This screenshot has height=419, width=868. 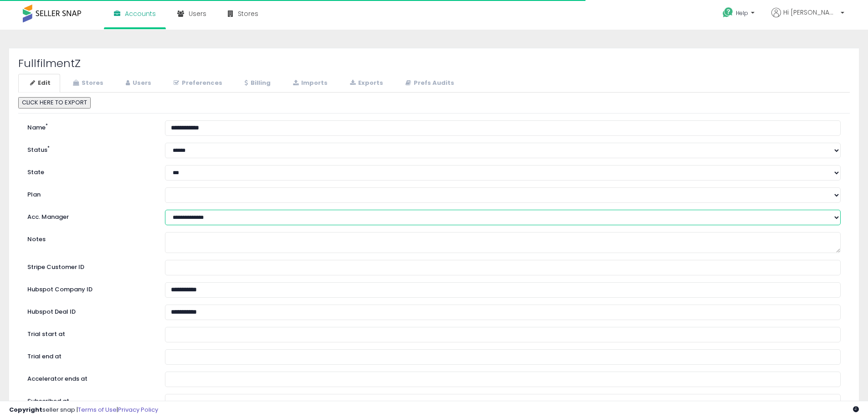 I want to click on a: Billing, so click(x=257, y=83).